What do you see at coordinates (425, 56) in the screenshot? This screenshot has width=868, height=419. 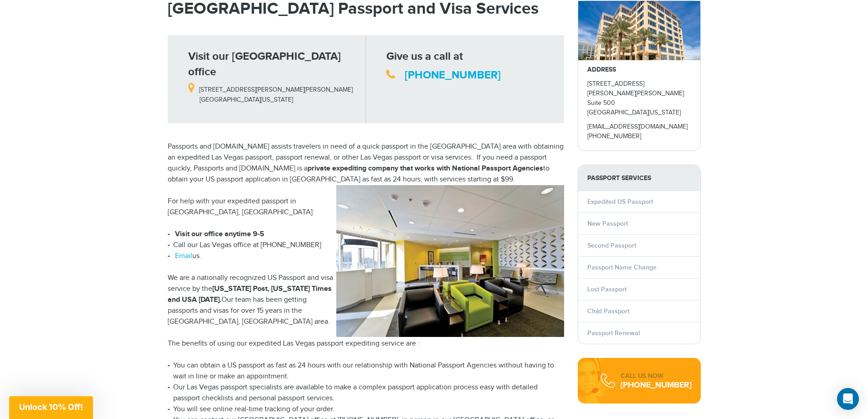 I see `strong: Give us a call at` at bounding box center [425, 56].